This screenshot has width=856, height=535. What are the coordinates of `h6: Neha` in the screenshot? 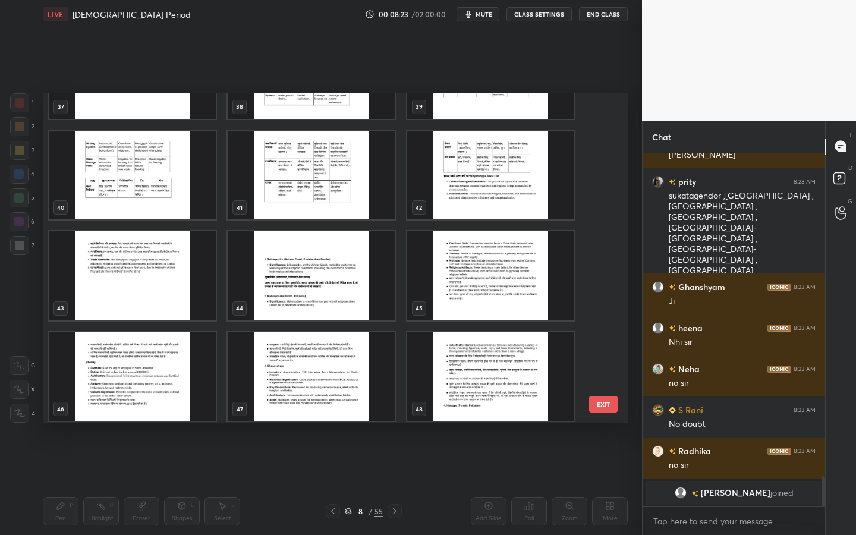 It's located at (688, 369).